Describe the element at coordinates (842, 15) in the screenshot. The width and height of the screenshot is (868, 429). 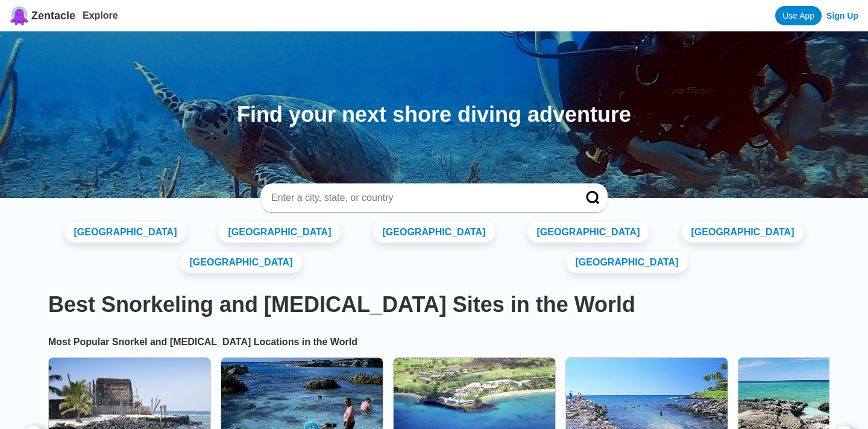
I see `a: Sign Up` at that location.